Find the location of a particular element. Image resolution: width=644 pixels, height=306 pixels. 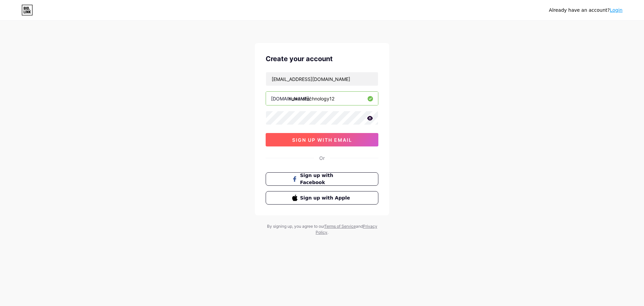

span: Sign up with Apple is located at coordinates (326, 198).